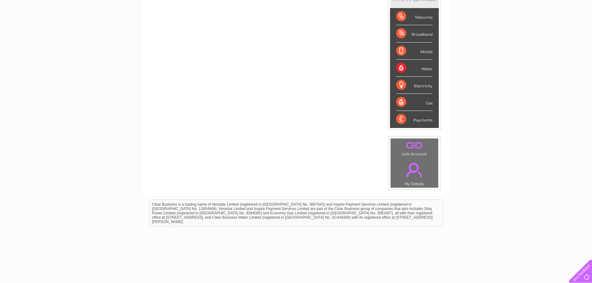 The width and height of the screenshot is (592, 283). I want to click on div: Telecoms, so click(415, 16).